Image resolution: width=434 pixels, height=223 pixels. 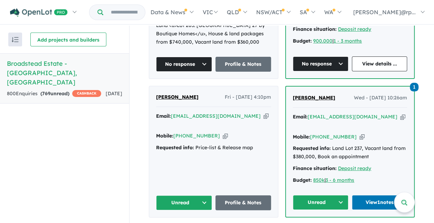 I want to click on div: Land Lot 237, Vacant land from $380,000, Book an appointment, so click(x=350, y=152).